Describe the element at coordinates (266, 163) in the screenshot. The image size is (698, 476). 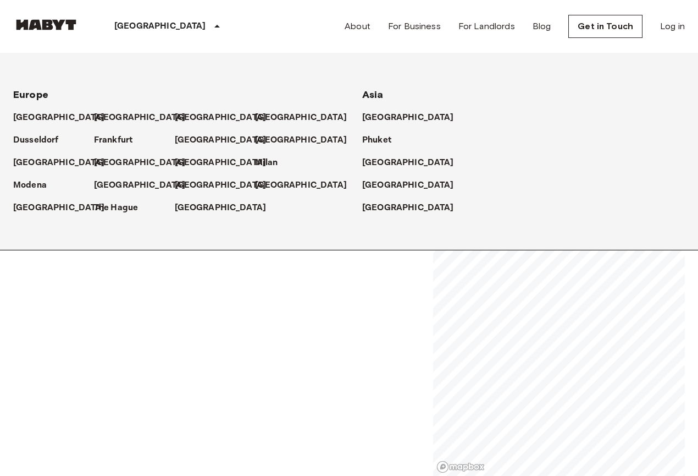
I see `p: Milan` at that location.